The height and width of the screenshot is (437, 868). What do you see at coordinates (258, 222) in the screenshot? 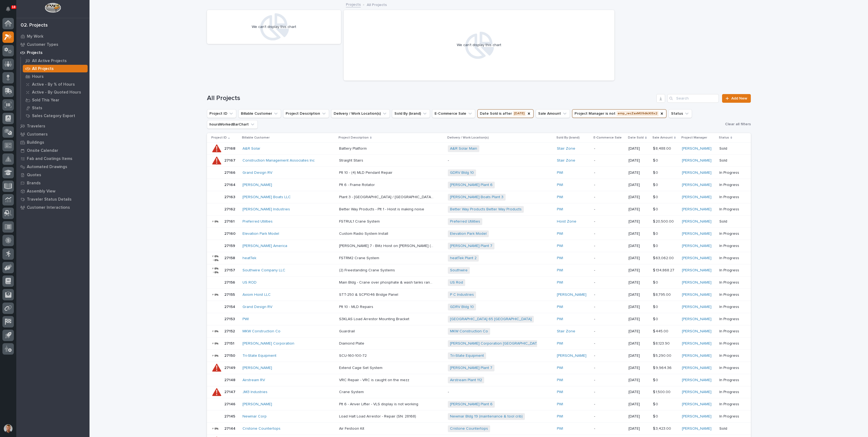
I see `a: Preferred Utilities` at bounding box center [258, 222].